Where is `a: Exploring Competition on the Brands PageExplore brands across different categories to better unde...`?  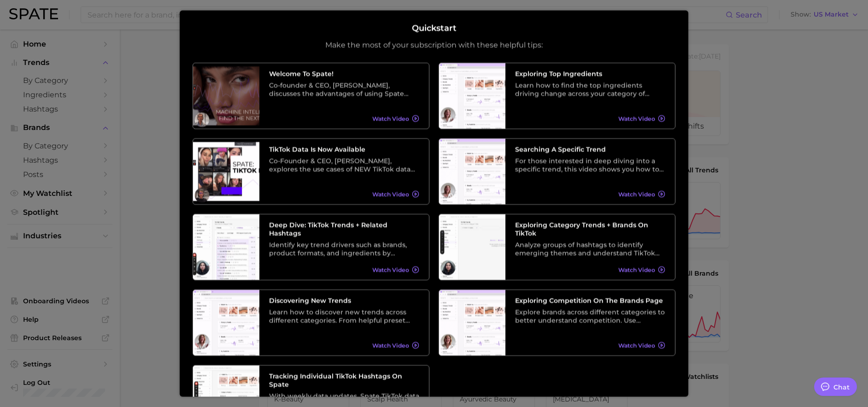 a: Exploring Competition on the Brands PageExplore brands across different categories to better unde... is located at coordinates (557, 322).